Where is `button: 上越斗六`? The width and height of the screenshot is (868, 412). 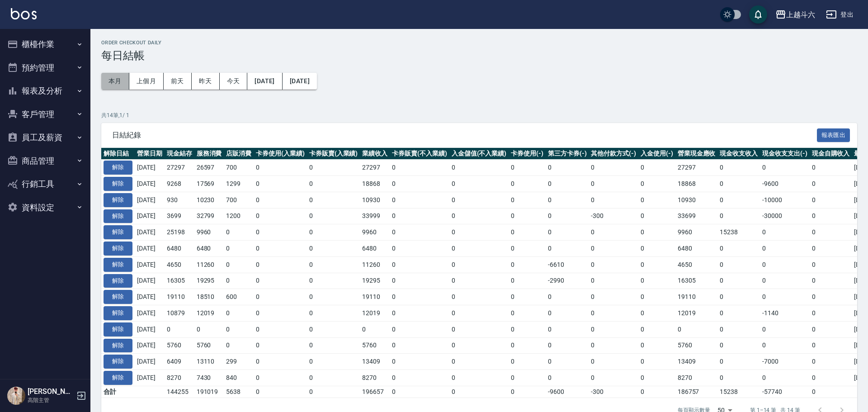
button: 上越斗六 is located at coordinates (795, 14).